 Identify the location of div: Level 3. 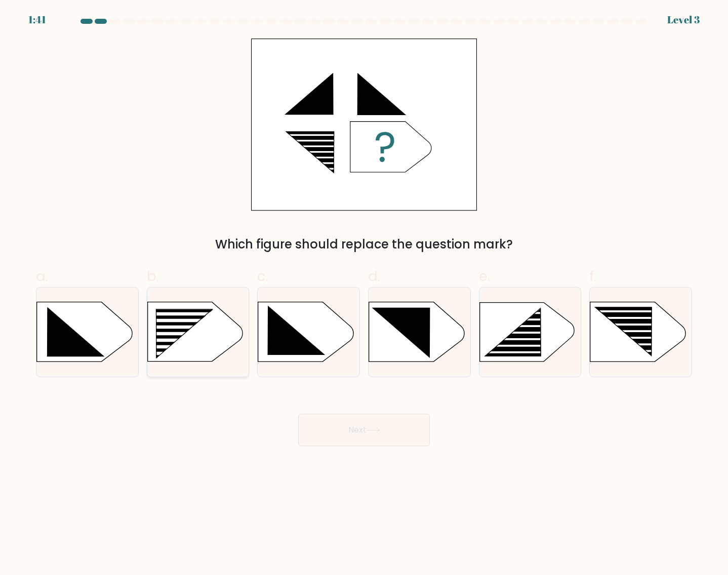
(684, 20).